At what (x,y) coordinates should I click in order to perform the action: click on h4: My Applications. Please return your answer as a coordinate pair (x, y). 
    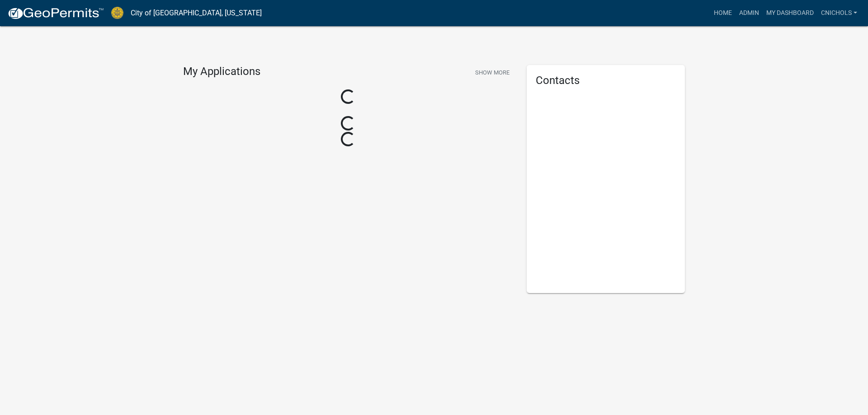
    Looking at the image, I should click on (221, 72).